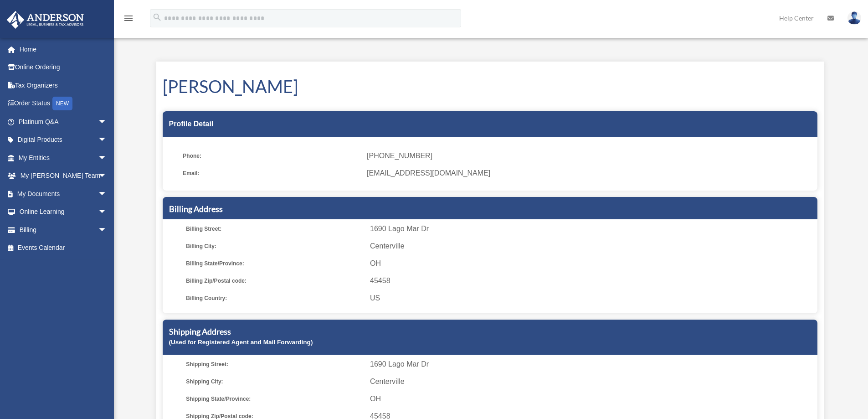 The image size is (868, 419). I want to click on h5: Billing Address, so click(489, 209).